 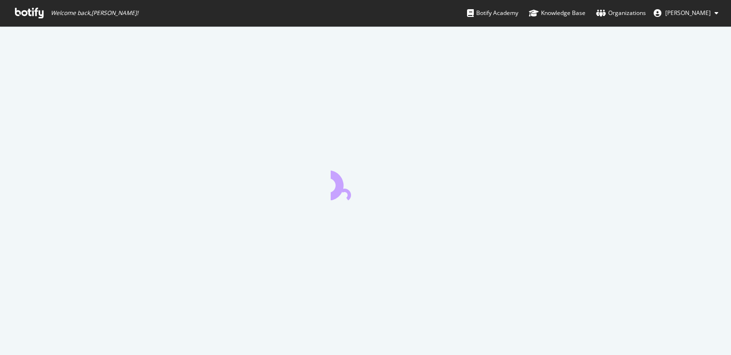 What do you see at coordinates (365, 183) in the screenshot?
I see `div: animation` at bounding box center [365, 183].